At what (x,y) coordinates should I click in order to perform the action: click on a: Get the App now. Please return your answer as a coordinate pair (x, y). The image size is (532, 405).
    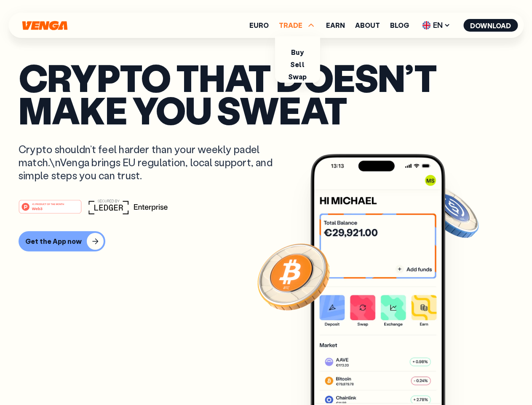
    Looking at the image, I should click on (266, 241).